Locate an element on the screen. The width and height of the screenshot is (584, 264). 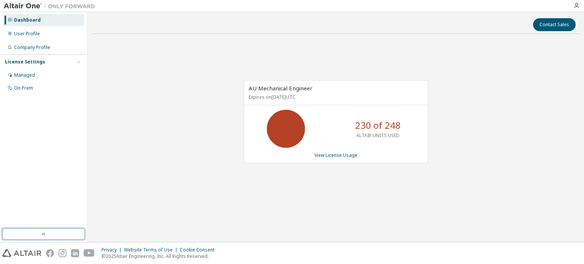
img: linkedin.svg is located at coordinates (75, 253).